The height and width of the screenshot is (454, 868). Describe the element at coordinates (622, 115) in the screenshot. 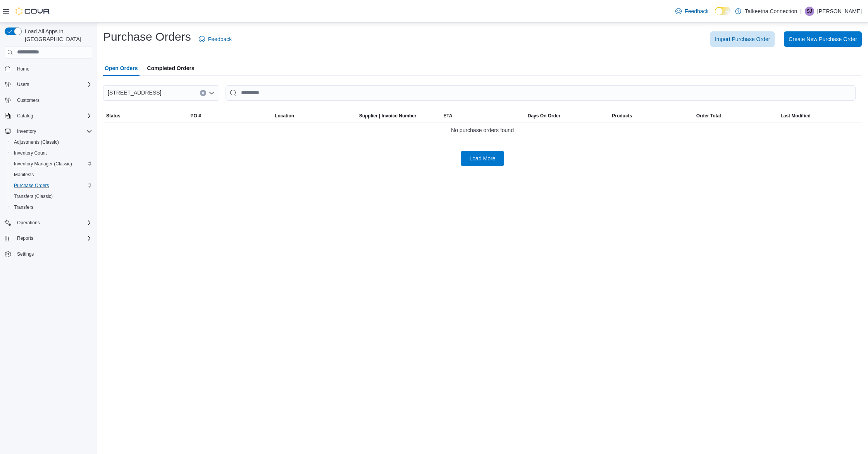

I see `span: Products` at that location.